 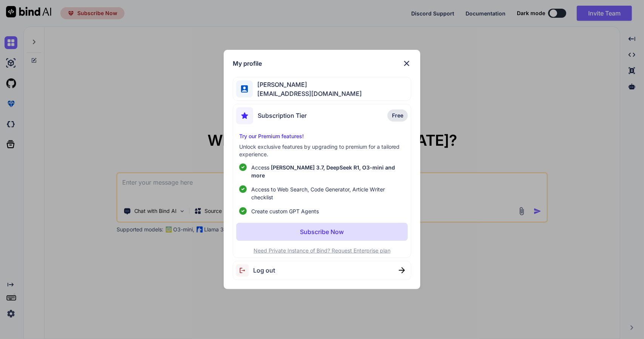 I want to click on p: Unlock exclusive features by upgrading to premium for a tailored experience., so click(x=322, y=151).